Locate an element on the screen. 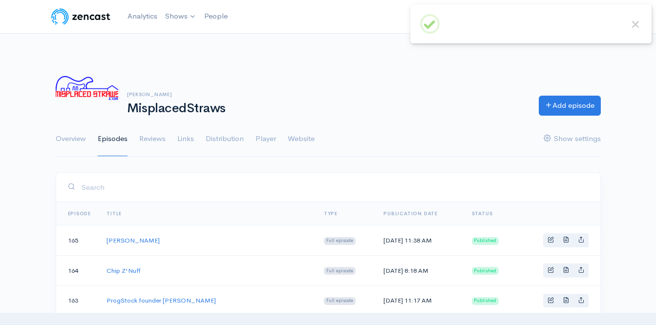  a: Title is located at coordinates (114, 213).